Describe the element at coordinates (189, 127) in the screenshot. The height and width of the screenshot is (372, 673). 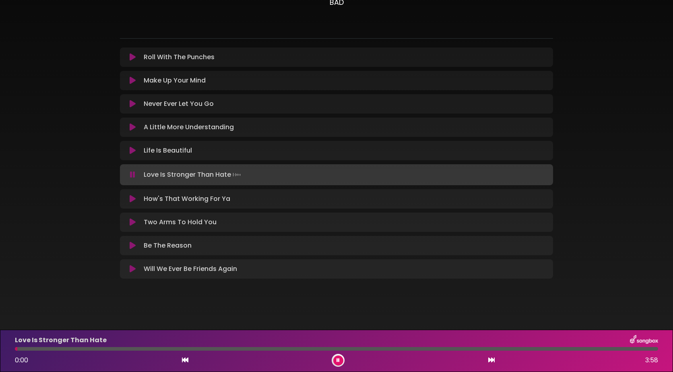
I see `p: A Little More Understanding` at that location.